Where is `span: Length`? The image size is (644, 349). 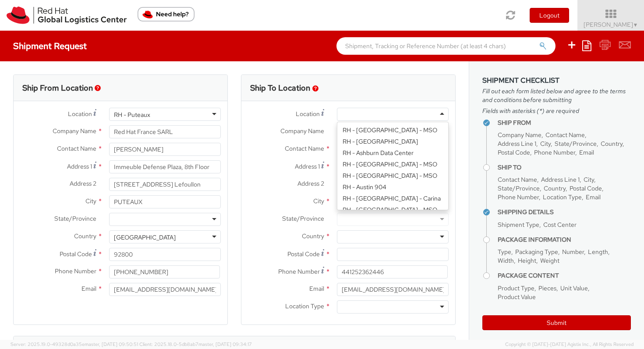 span: Length is located at coordinates (598, 252).